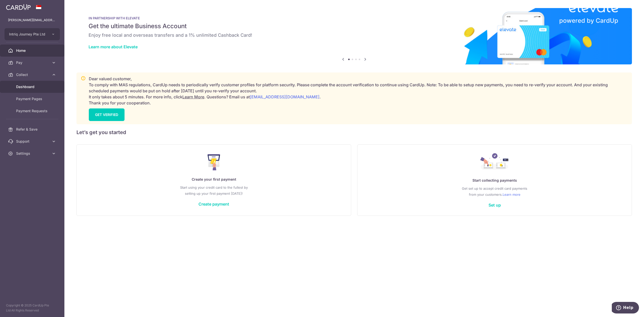  What do you see at coordinates (27, 34) in the screenshot?
I see `span: Intriq Journey Pte Ltd` at bounding box center [27, 34].